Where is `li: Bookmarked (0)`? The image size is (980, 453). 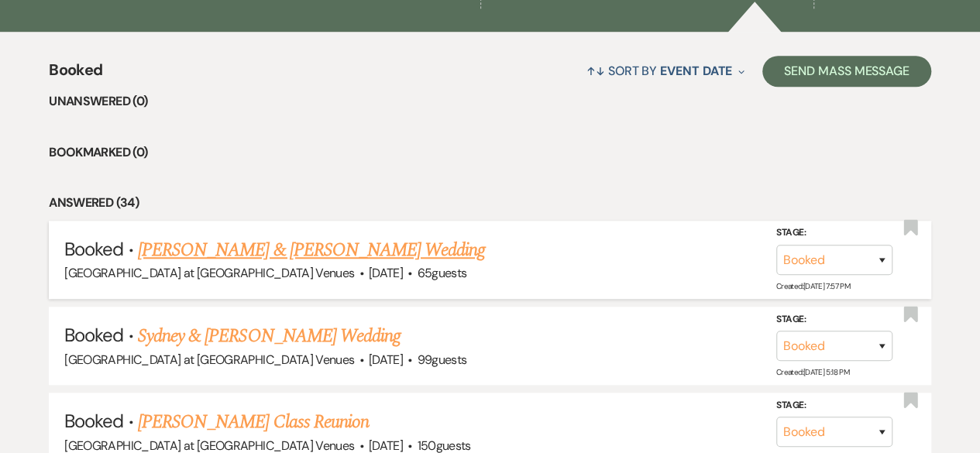
li: Bookmarked (0) is located at coordinates (490, 153).